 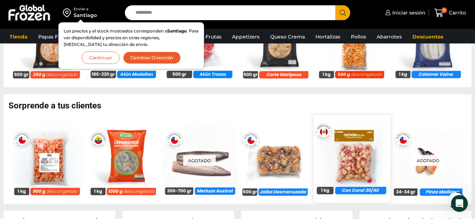 What do you see at coordinates (53, 37) in the screenshot?
I see `a: Papas Fritas` at bounding box center [53, 37].